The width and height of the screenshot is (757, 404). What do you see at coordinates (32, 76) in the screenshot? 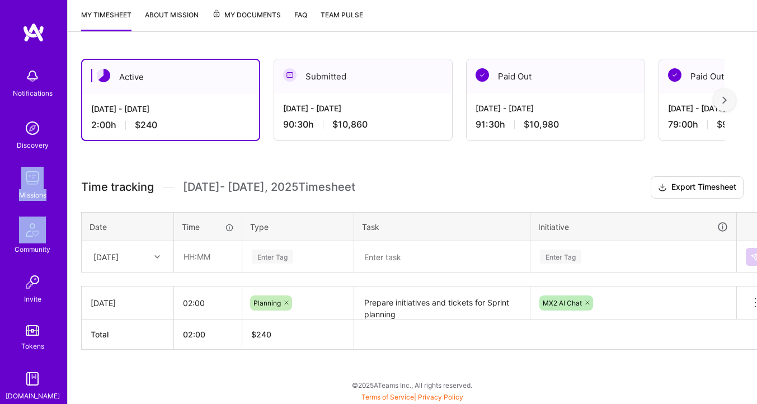
I see `img: bell` at bounding box center [32, 76].